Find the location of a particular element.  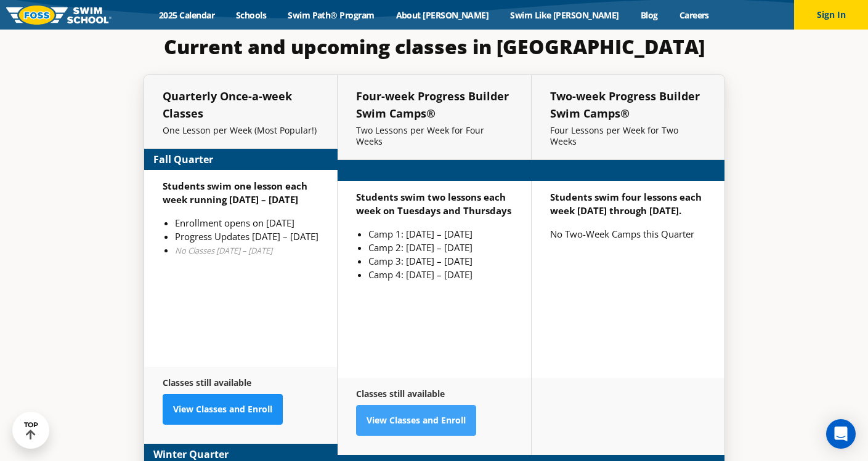

img: FOSS Swim School Logo is located at coordinates (59, 15).